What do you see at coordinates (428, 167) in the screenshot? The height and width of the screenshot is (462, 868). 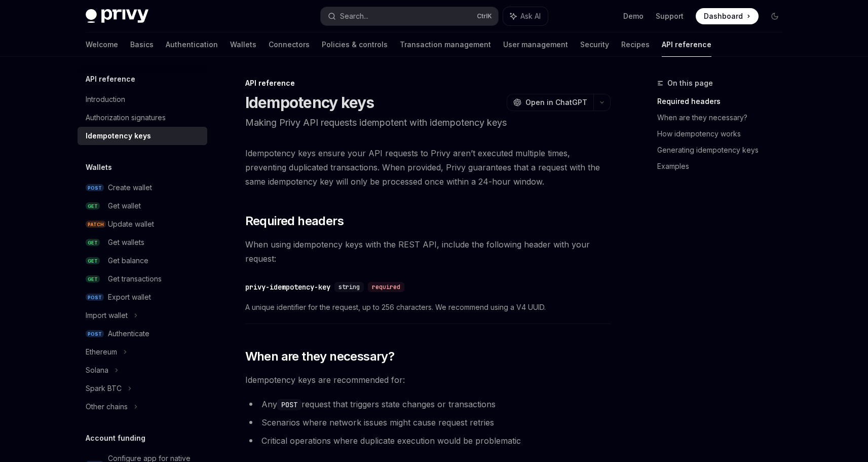 I see `span: Idempotency keys ensure your API requests to Privy aren’t executed multiple times, preventing dup...` at bounding box center [428, 167].